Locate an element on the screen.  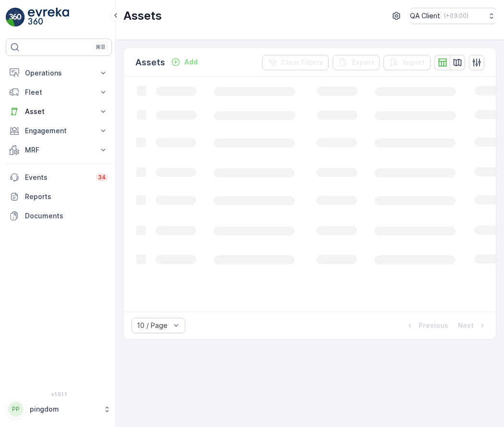
img: logo_light-DOdMpM7g.png is located at coordinates (48, 17).